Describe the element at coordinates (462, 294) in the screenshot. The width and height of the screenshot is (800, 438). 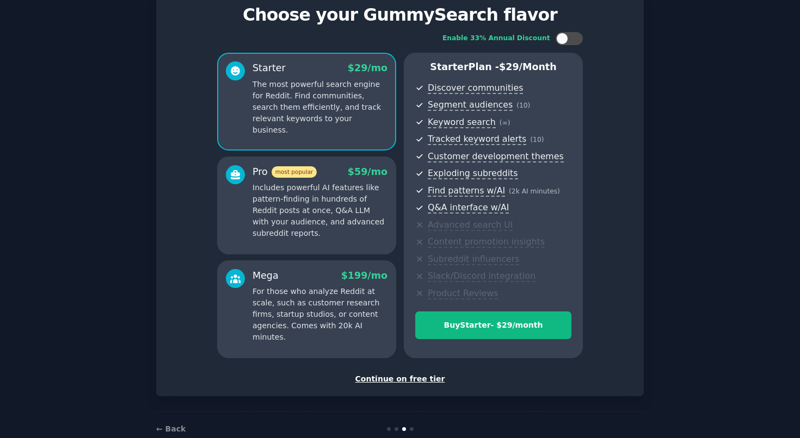
I see `span: Product Reviews` at that location.